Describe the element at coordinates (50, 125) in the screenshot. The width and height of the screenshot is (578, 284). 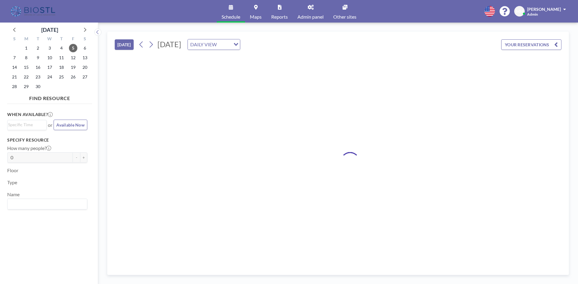
I see `span: or` at that location.